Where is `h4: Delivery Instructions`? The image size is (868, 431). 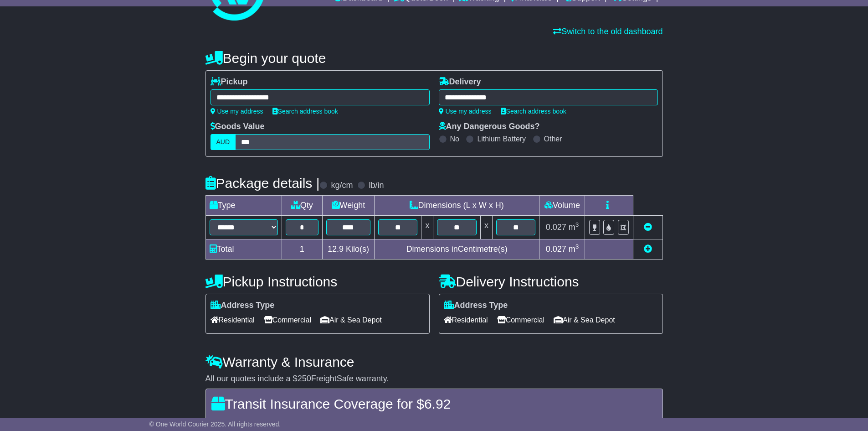 h4: Delivery Instructions is located at coordinates (551, 282).